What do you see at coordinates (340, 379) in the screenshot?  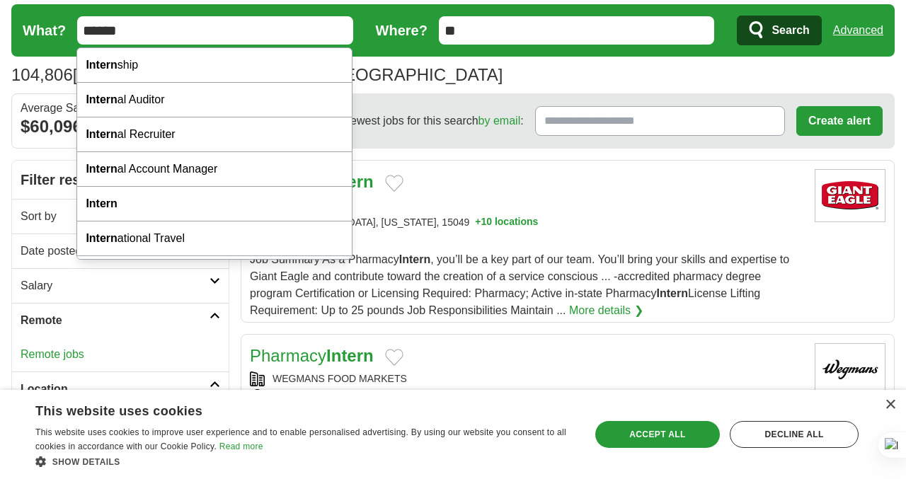 I see `a: WEGMANS FOOD MARKETS` at bounding box center [340, 379].